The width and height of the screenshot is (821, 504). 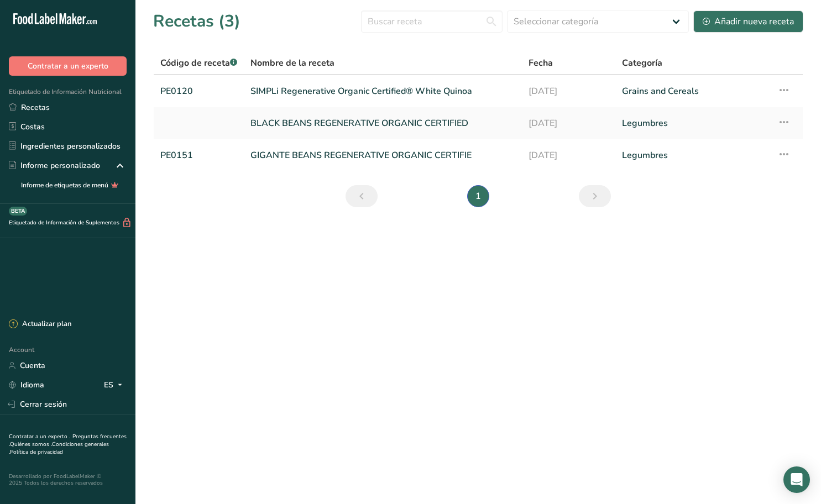 What do you see at coordinates (693, 91) in the screenshot?
I see `a: Grains and Cereals` at bounding box center [693, 91].